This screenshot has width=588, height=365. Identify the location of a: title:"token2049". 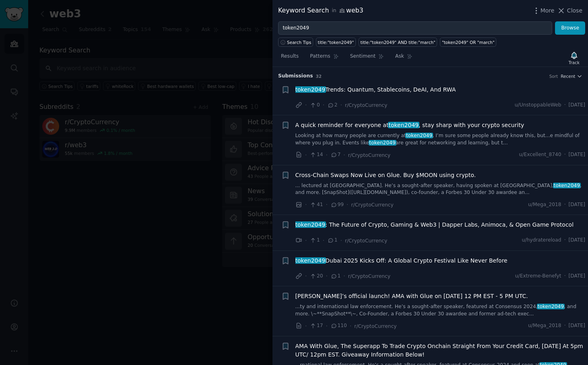
(336, 42).